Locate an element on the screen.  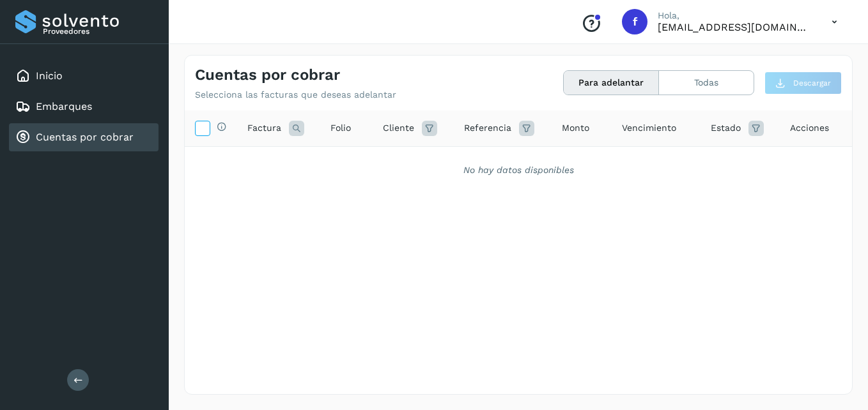
a: Cuentas por cobrar is located at coordinates (85, 137).